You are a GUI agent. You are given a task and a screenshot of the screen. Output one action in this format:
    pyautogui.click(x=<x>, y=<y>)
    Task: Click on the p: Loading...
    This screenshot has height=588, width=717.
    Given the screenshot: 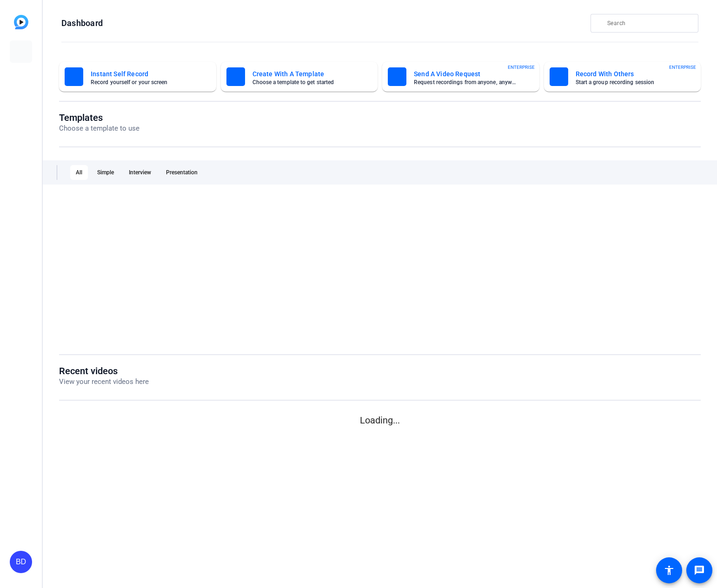 What is the action you would take?
    pyautogui.click(x=380, y=420)
    